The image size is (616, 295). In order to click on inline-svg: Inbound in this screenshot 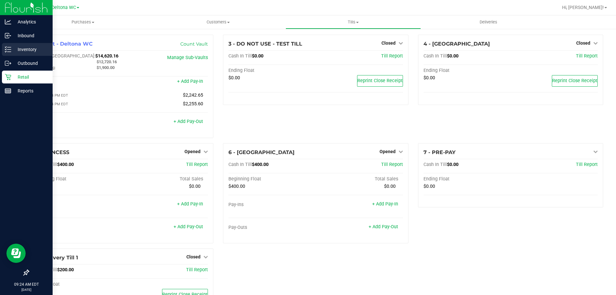, I will do `click(8, 36)`.